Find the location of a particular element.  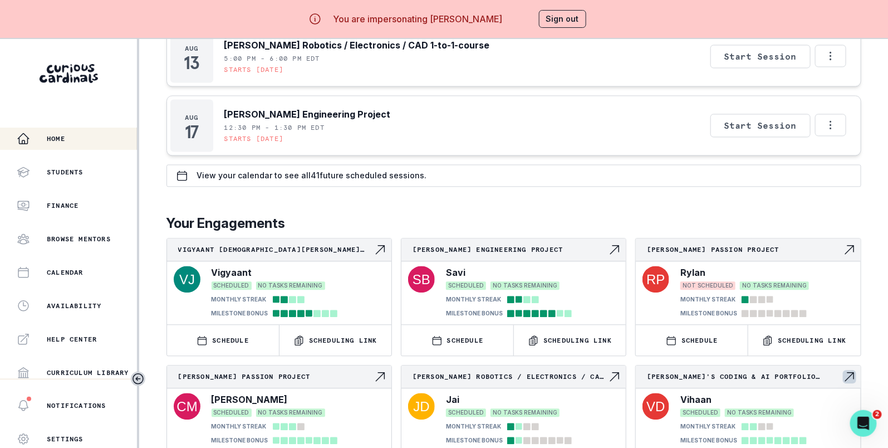

span: NOT SCHEDULED is located at coordinates (708, 285).